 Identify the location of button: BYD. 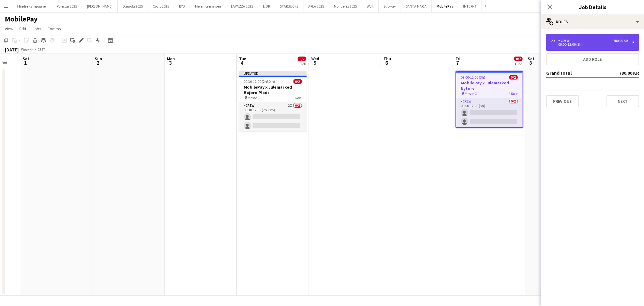
(182, 6).